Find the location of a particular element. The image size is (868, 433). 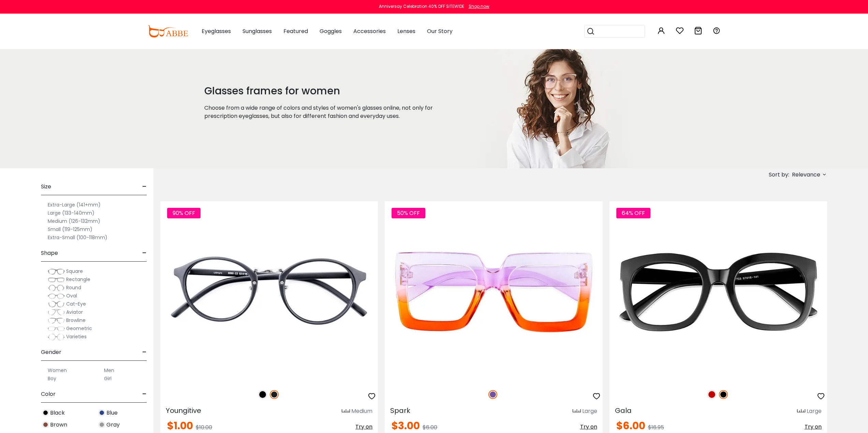

label: Medium (126-132mm) is located at coordinates (74, 221).